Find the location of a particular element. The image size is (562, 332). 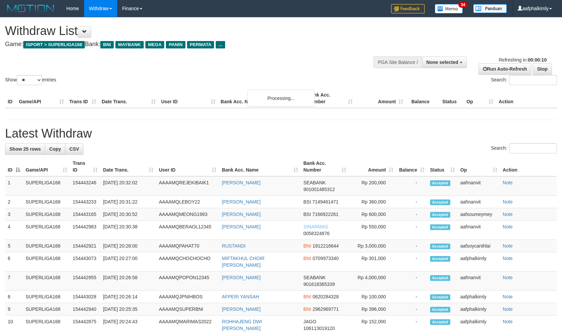

a: CSV is located at coordinates (74, 149).